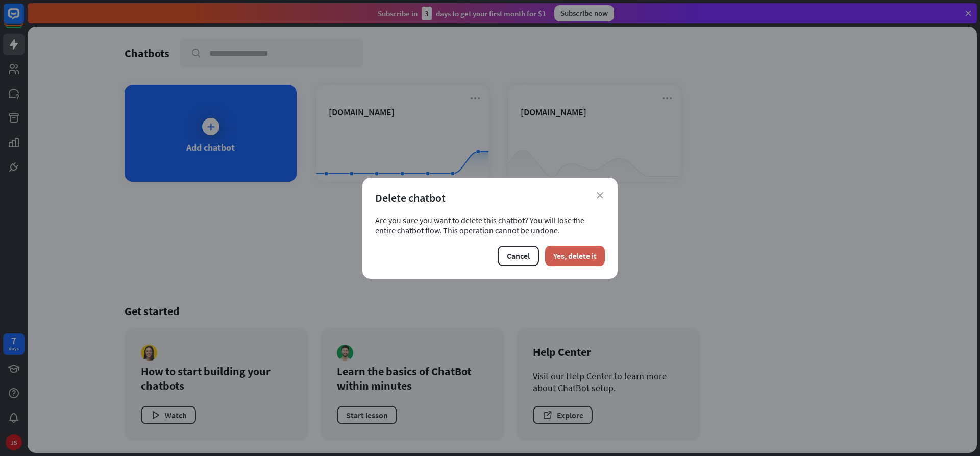 The image size is (980, 456). What do you see at coordinates (490, 197) in the screenshot?
I see `div: Delete chatbot` at bounding box center [490, 197].